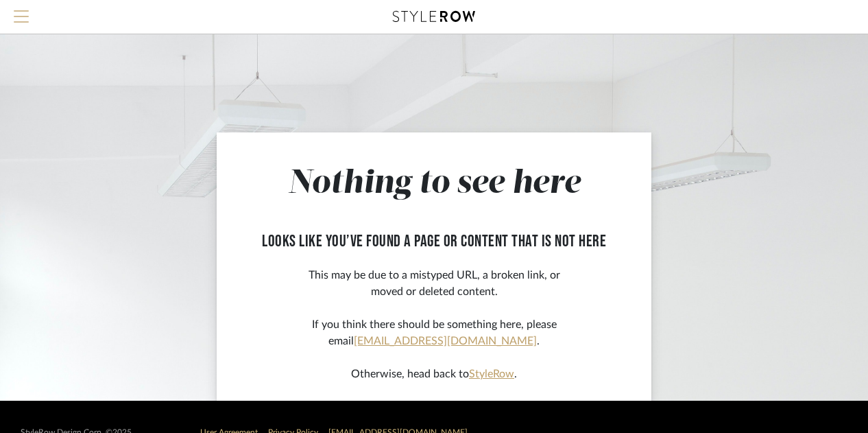 This screenshot has width=868, height=433. What do you see at coordinates (434, 332) in the screenshot?
I see `p: If you think there should be something here, please email .` at bounding box center [434, 332].